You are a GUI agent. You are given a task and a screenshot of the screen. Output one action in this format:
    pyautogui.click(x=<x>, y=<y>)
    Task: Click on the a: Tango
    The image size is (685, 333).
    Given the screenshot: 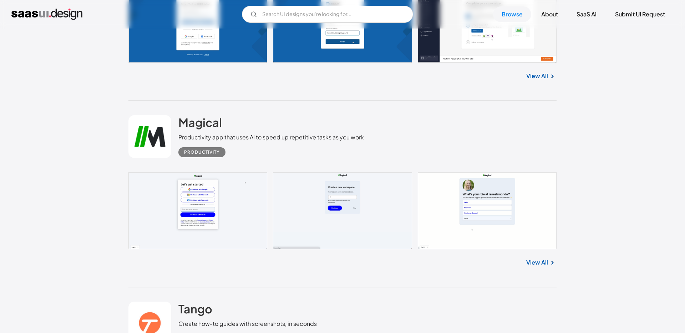 What is the action you would take?
    pyautogui.click(x=195, y=311)
    